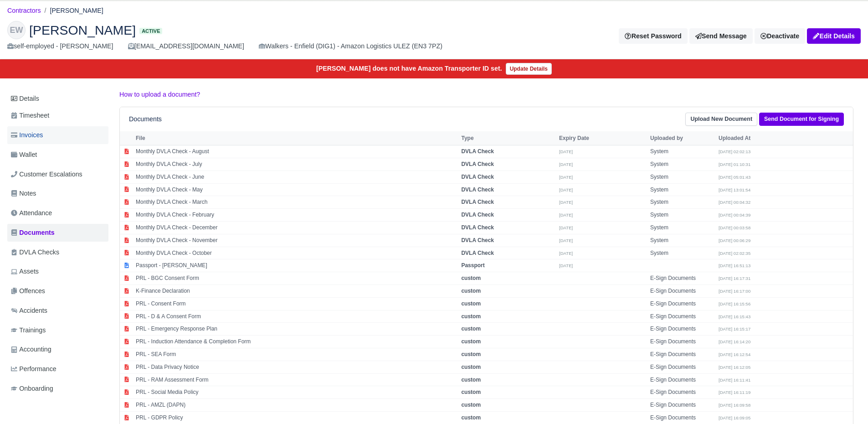 The width and height of the screenshot is (868, 424). I want to click on h6: Documents, so click(145, 119).